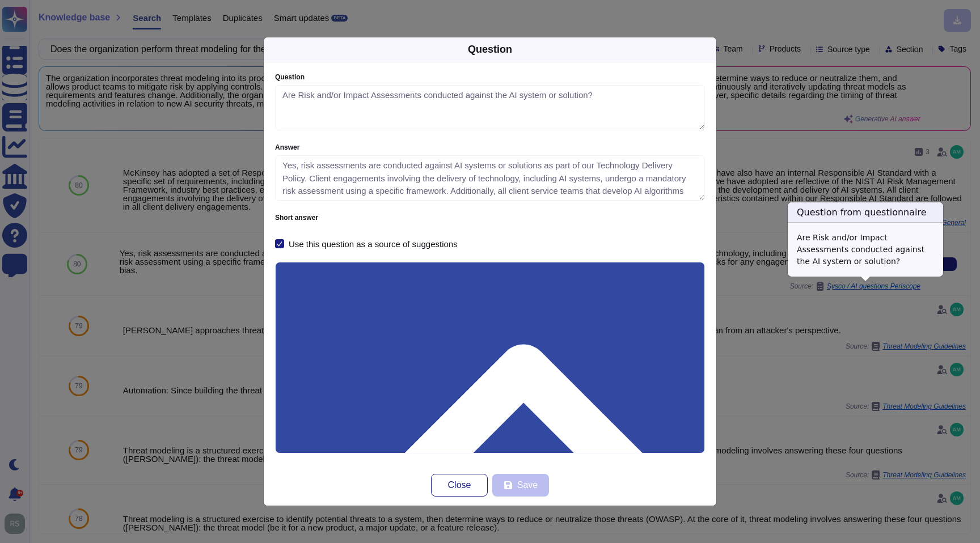  What do you see at coordinates (490, 147) in the screenshot?
I see `label: Answer` at bounding box center [490, 147].